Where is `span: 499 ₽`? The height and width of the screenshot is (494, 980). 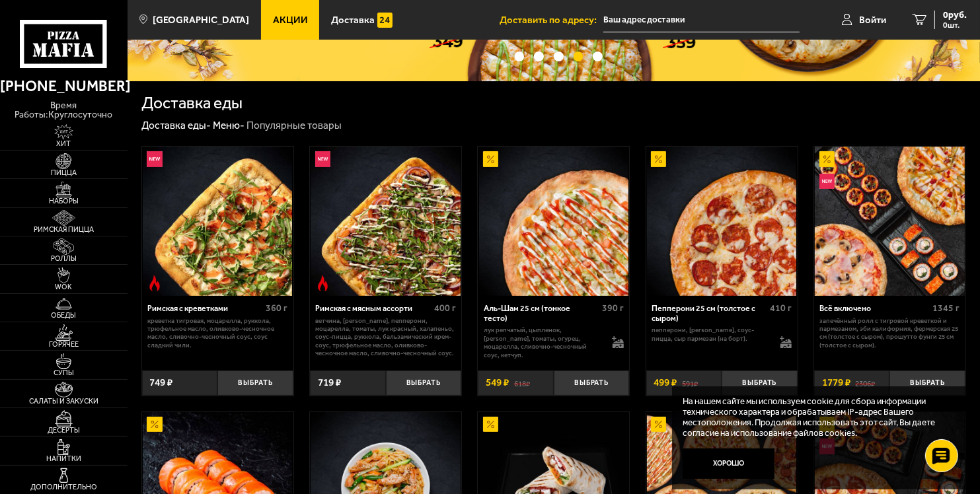 span: 499 ₽ is located at coordinates (665, 383).